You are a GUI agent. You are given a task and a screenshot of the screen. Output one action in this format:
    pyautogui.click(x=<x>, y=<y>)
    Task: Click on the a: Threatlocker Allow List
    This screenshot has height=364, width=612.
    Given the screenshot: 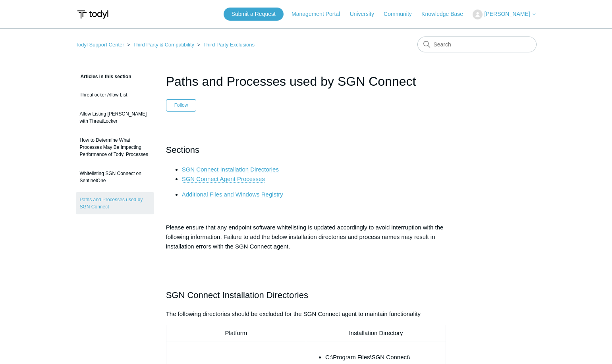 What is the action you would take?
    pyautogui.click(x=115, y=95)
    